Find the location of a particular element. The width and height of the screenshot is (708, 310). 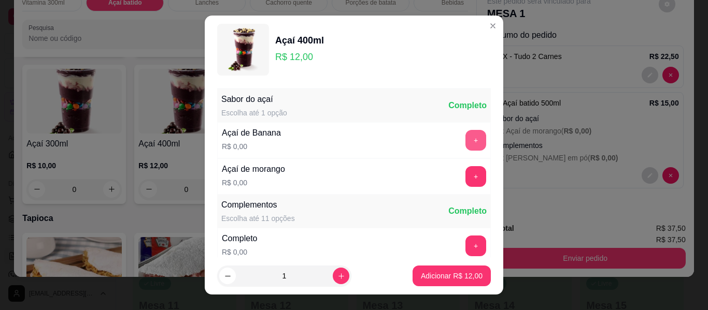

img: product-image is located at coordinates (243, 50).